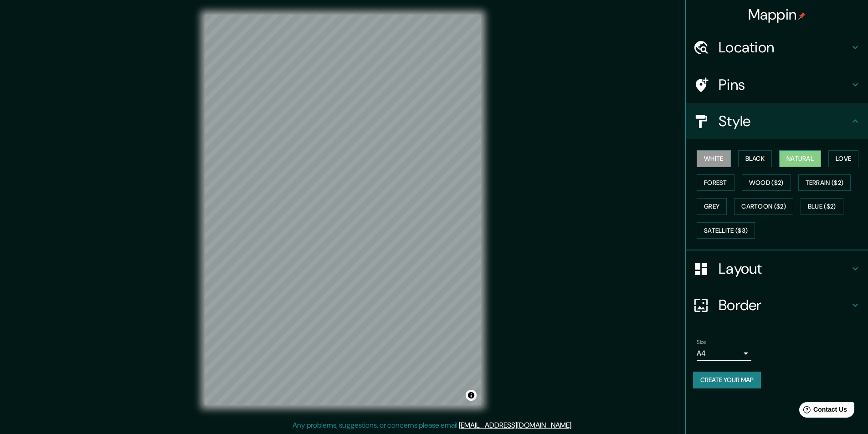  Describe the element at coordinates (701, 342) in the screenshot. I see `label: Size` at that location.